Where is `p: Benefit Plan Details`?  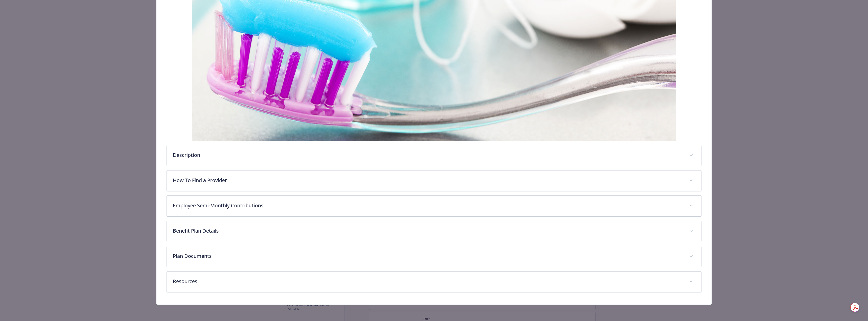 p: Benefit Plan Details is located at coordinates (428, 231).